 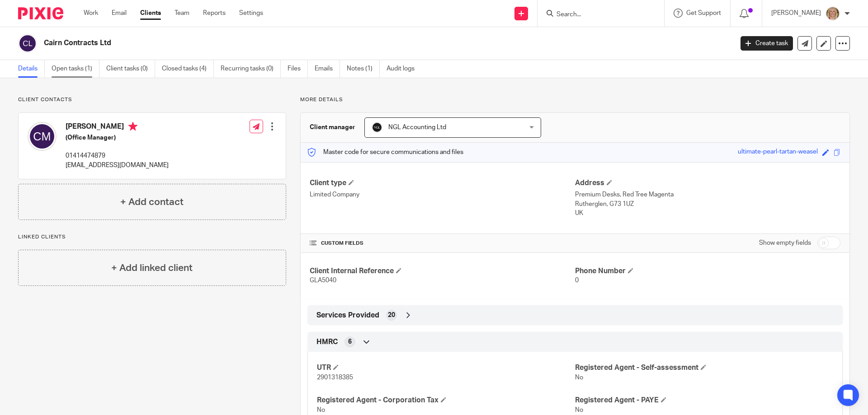 I want to click on img: JW%20photo.JPG, so click(x=833, y=14).